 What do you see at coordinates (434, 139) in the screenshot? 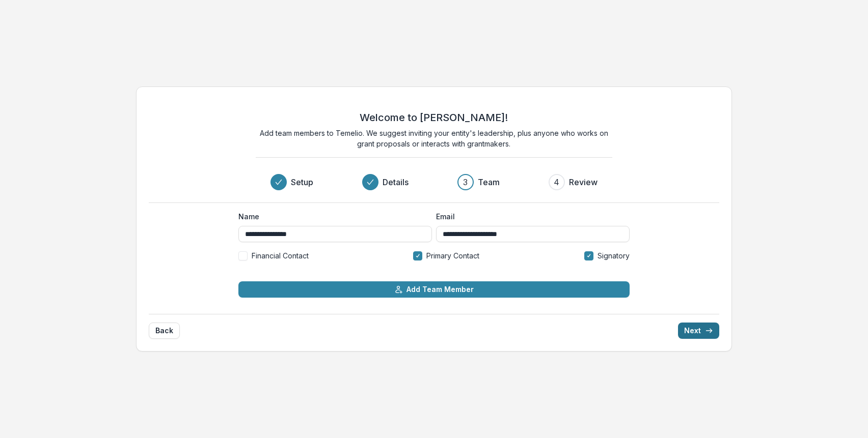
I see `p: Add team members to Temelio. We suggest inviting your entity's leadership, plus anyone who works ...` at bounding box center [434, 139].